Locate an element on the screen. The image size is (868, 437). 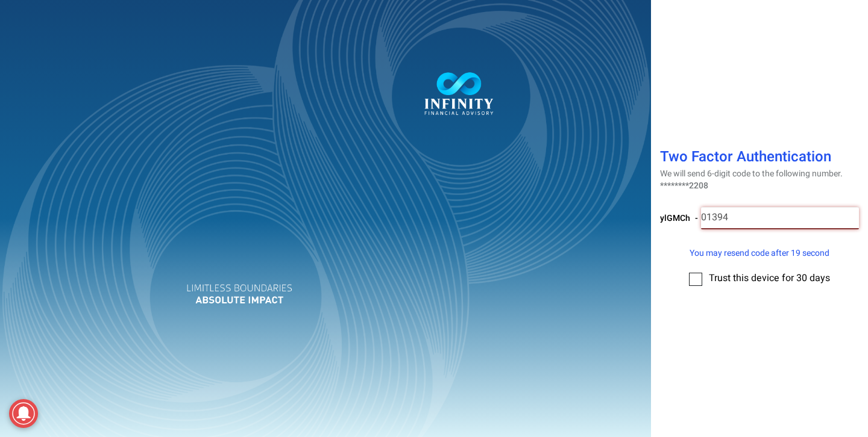
span: Trust this device for 30 days is located at coordinates (769, 279).